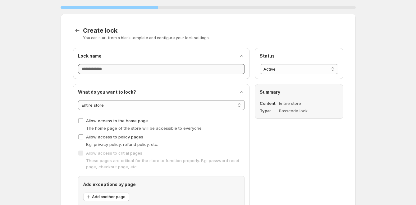  I want to click on dt: Content:, so click(269, 103).